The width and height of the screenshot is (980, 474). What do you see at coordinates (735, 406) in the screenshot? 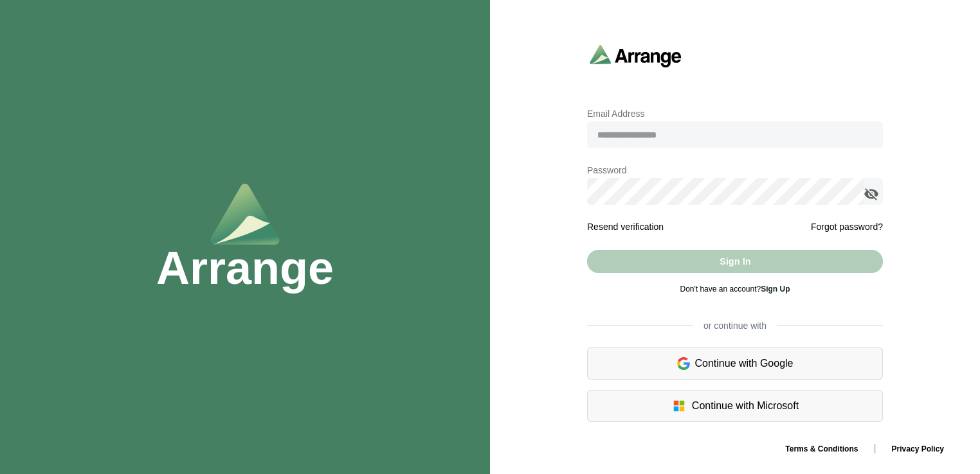
I see `div: Continue with Microsoft` at bounding box center [735, 406].